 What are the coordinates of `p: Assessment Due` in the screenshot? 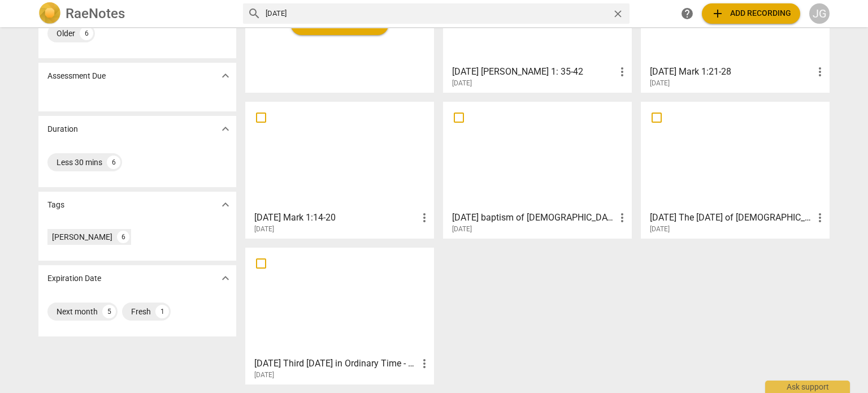 It's located at (76, 75).